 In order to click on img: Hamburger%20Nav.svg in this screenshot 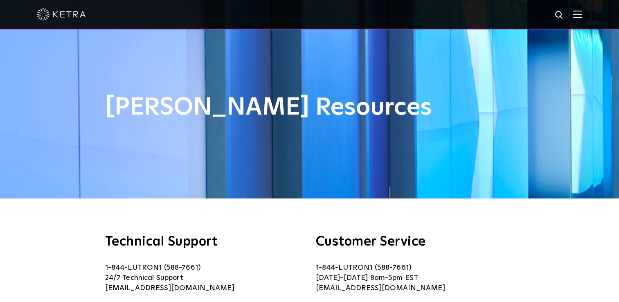, I will do `click(577, 14)`.